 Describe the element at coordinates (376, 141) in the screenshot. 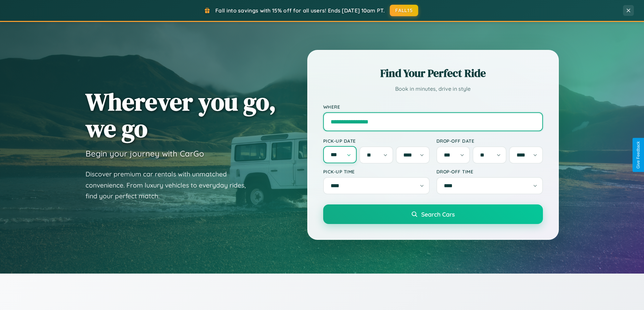

I see `label: Pick-up Date` at that location.